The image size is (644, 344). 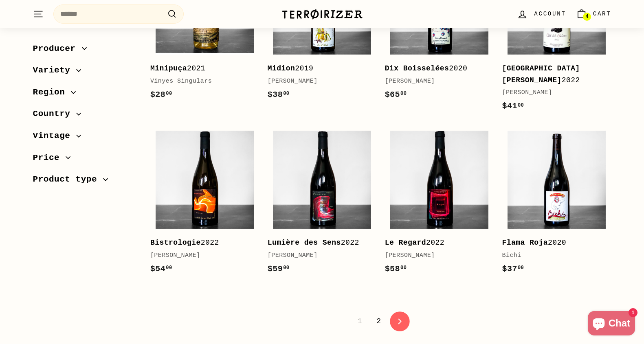 I want to click on b: Lumière des Sens, so click(x=304, y=243).